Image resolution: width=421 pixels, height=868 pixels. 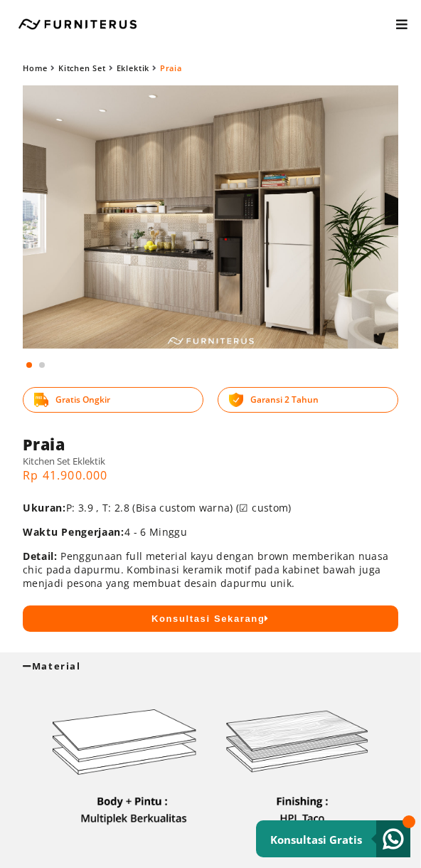 What do you see at coordinates (211, 461) in the screenshot?
I see `h5: Kitchen Set Eklektik` at bounding box center [211, 461].